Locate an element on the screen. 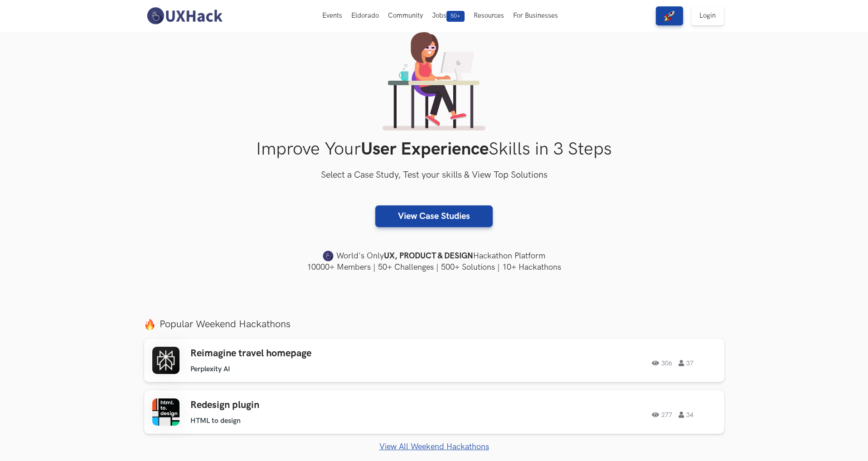  a: Login is located at coordinates (708, 16).